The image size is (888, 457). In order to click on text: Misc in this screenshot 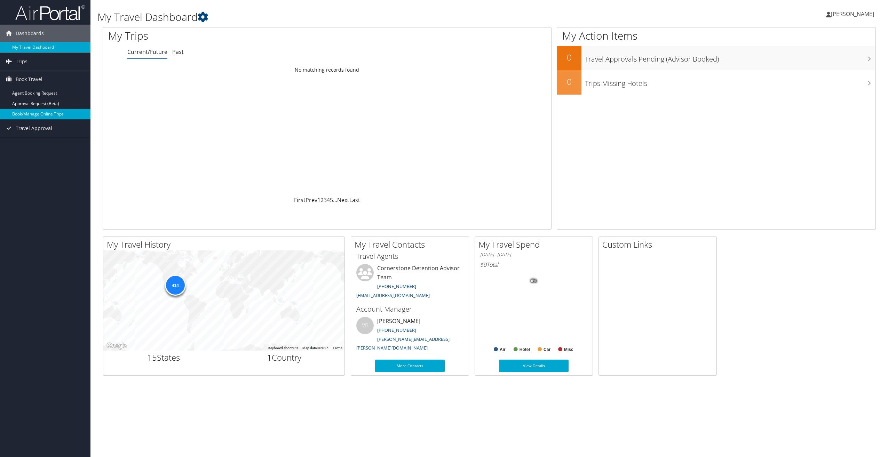, I will do `click(569, 350)`.